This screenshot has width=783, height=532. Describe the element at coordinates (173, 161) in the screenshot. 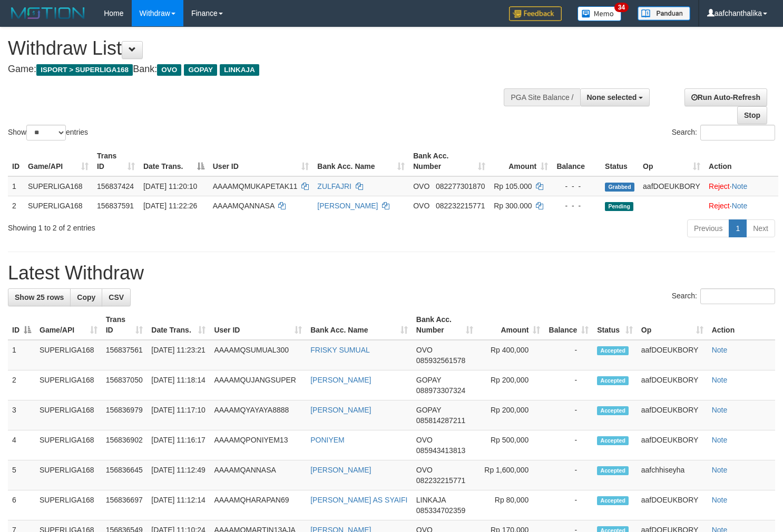

I see `th: Date Trans.: activate to sort column descending` at that location.